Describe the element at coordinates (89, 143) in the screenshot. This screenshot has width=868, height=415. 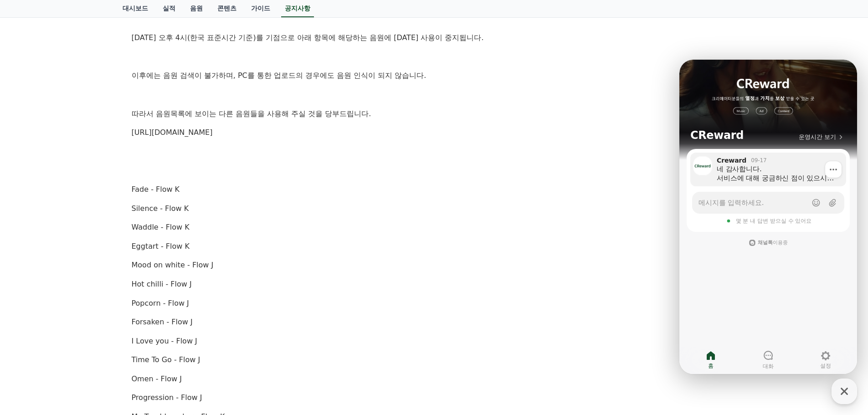
I see `a: 메시지를 입력하세요.` at that location.